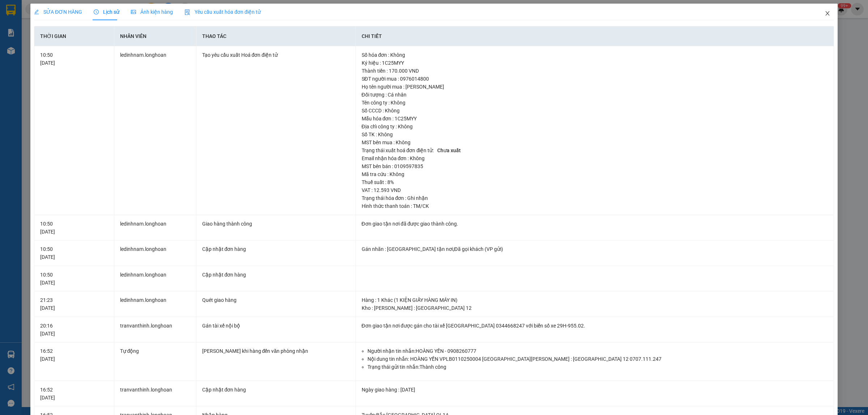  What do you see at coordinates (594, 182) in the screenshot?
I see `div: Thuế suất : 8%` at bounding box center [594, 182].